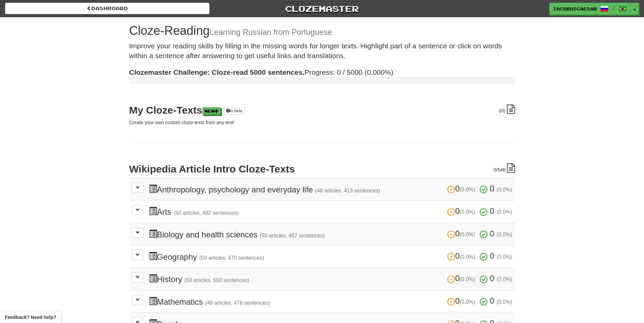 The image size is (644, 323). Describe the element at coordinates (331, 279) in the screenshot. I see `h3: History` at that location.